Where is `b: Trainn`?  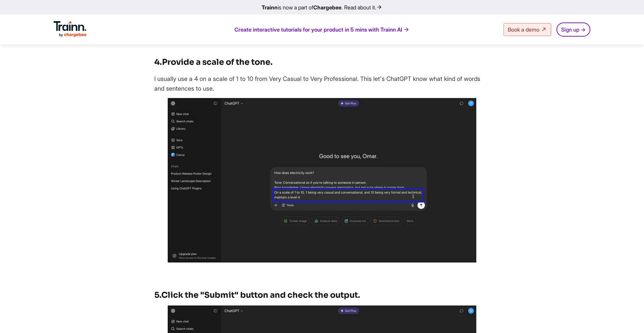
b: Trainn is located at coordinates (270, 7).